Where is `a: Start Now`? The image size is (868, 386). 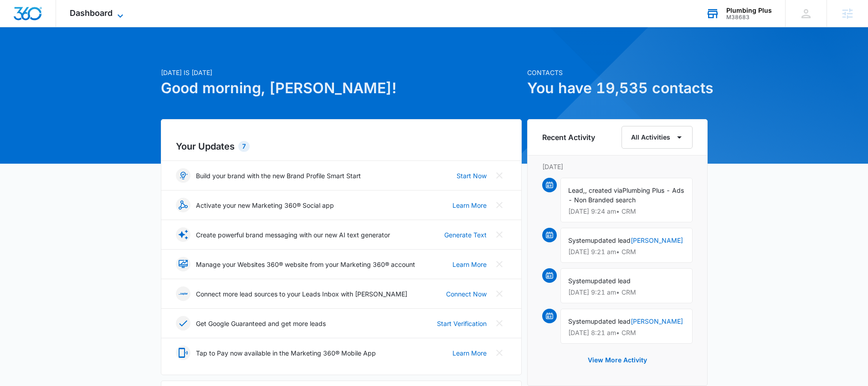 a: Start Now is located at coordinates (472, 175).